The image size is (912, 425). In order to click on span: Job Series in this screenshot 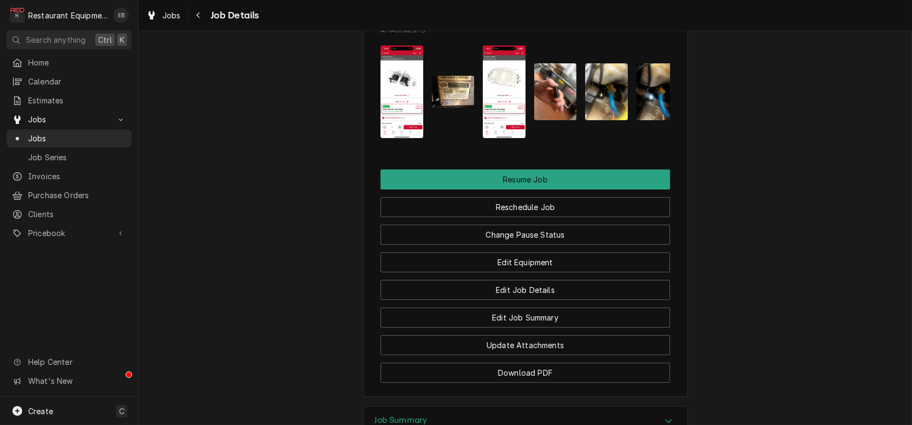, I will do `click(77, 157)`.